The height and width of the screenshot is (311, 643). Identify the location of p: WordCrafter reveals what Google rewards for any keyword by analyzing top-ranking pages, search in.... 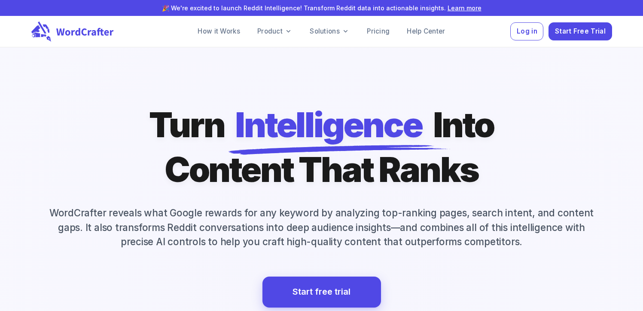
(322, 227).